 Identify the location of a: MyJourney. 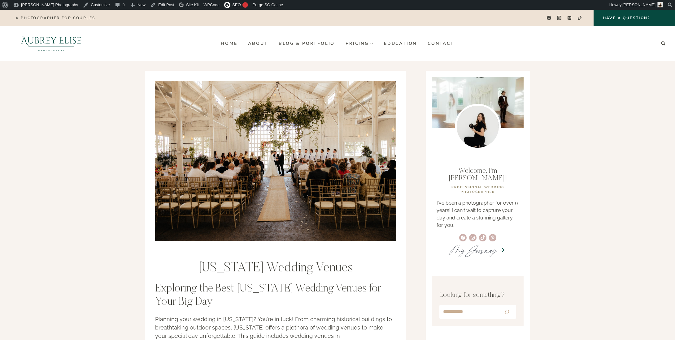
(473, 250).